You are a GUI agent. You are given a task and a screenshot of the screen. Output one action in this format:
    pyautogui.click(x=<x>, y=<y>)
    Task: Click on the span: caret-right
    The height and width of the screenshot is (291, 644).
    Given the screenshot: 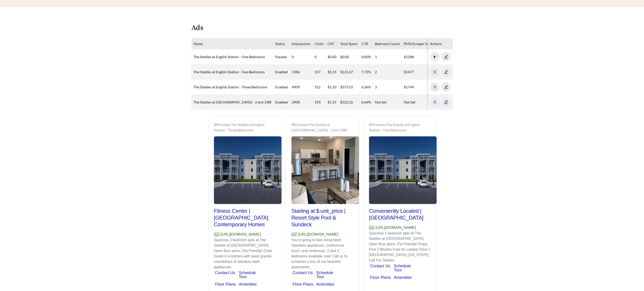 What is the action you would take?
    pyautogui.click(x=435, y=57)
    